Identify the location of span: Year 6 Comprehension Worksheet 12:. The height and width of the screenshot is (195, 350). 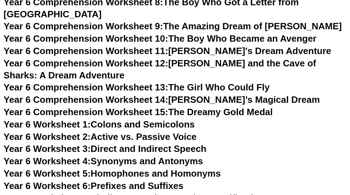
(86, 63).